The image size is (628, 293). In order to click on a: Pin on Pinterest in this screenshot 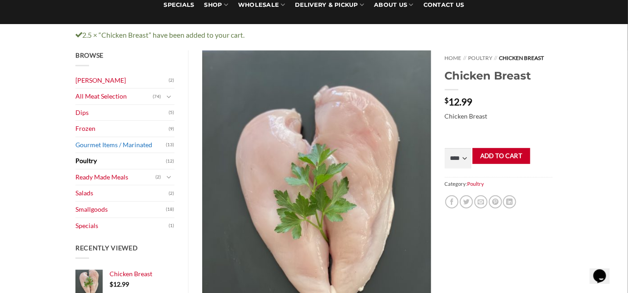, I will do `click(495, 202)`.